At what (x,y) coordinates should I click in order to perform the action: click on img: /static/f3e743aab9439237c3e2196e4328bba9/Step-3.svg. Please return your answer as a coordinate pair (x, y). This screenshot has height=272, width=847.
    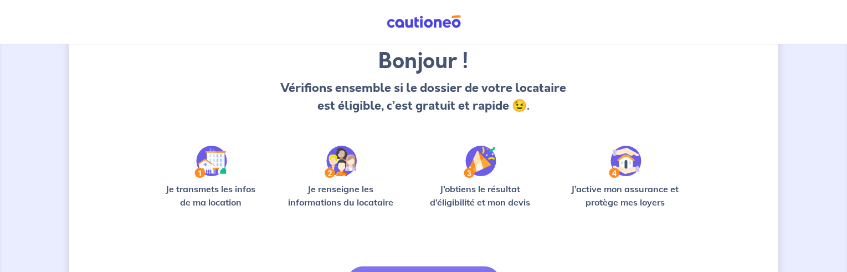
    Looking at the image, I should click on (480, 162).